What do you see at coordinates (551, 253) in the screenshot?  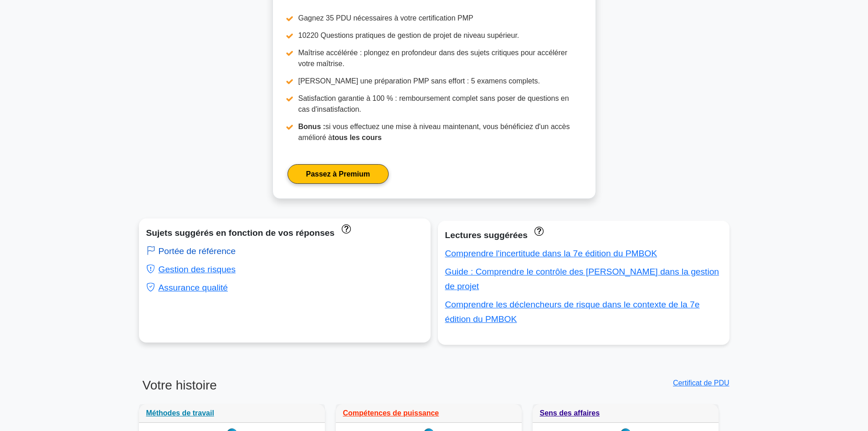 I see `a: Comprendre l'incertitude dans la 7e édition du PMBOK` at bounding box center [551, 253].